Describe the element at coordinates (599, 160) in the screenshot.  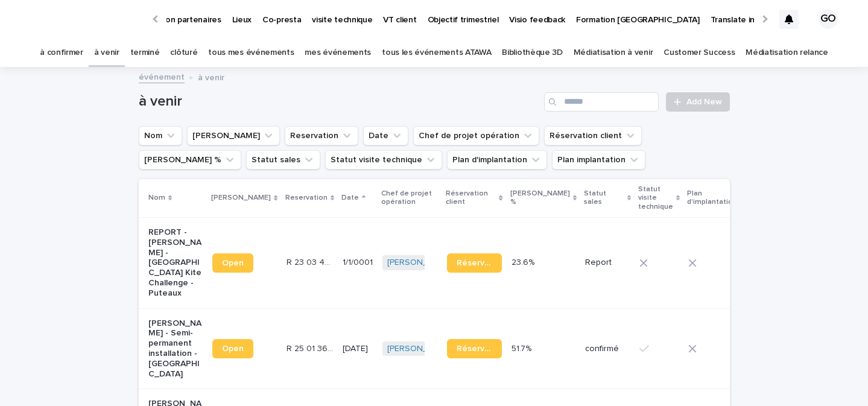
I see `button: Plan implantation` at that location.